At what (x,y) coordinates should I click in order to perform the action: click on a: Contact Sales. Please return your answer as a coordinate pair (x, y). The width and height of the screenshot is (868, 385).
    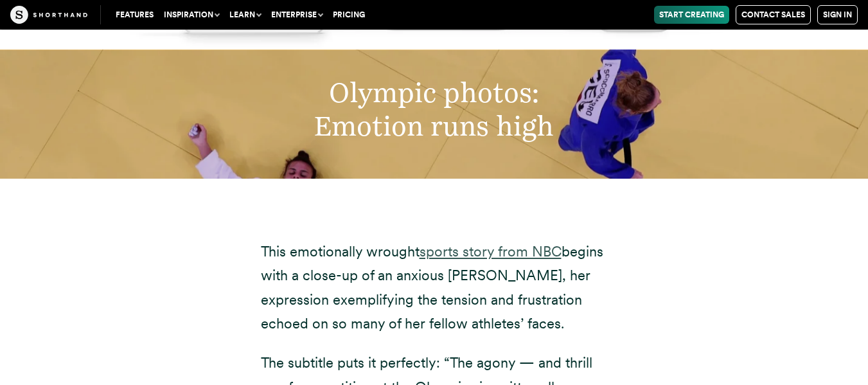
    Looking at the image, I should click on (773, 15).